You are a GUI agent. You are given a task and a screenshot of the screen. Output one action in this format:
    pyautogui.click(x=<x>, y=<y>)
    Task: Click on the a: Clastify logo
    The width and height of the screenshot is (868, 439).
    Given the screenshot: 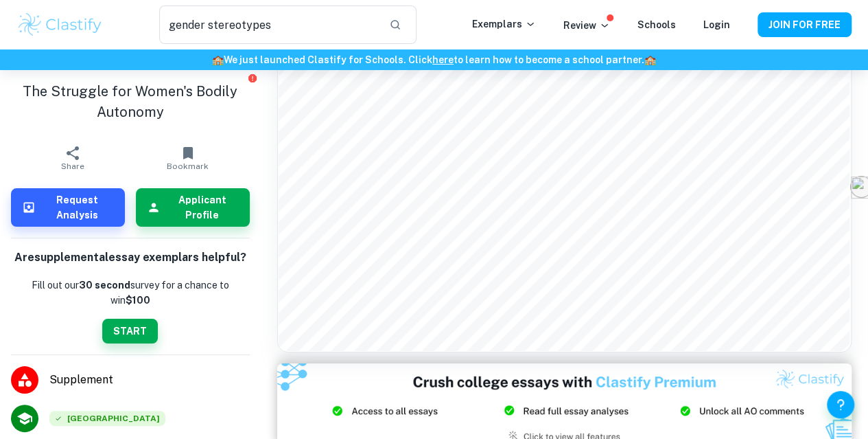 What is the action you would take?
    pyautogui.click(x=59, y=24)
    